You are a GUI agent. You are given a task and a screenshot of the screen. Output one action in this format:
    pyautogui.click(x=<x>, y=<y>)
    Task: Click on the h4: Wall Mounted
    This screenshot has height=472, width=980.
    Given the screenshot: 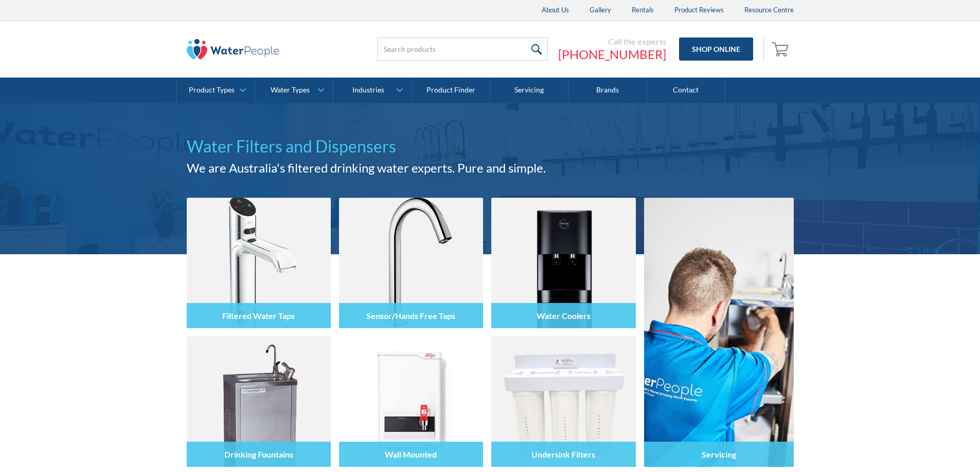 What is the action you would take?
    pyautogui.click(x=410, y=454)
    